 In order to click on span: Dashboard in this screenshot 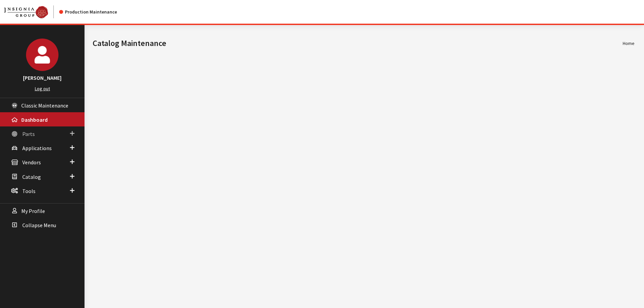, I will do `click(34, 120)`.